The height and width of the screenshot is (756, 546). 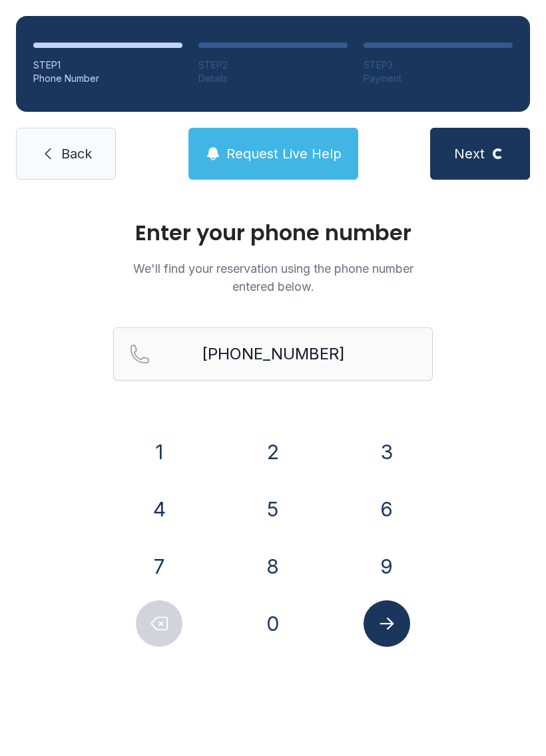 I want to click on button: Delete number, so click(x=159, y=624).